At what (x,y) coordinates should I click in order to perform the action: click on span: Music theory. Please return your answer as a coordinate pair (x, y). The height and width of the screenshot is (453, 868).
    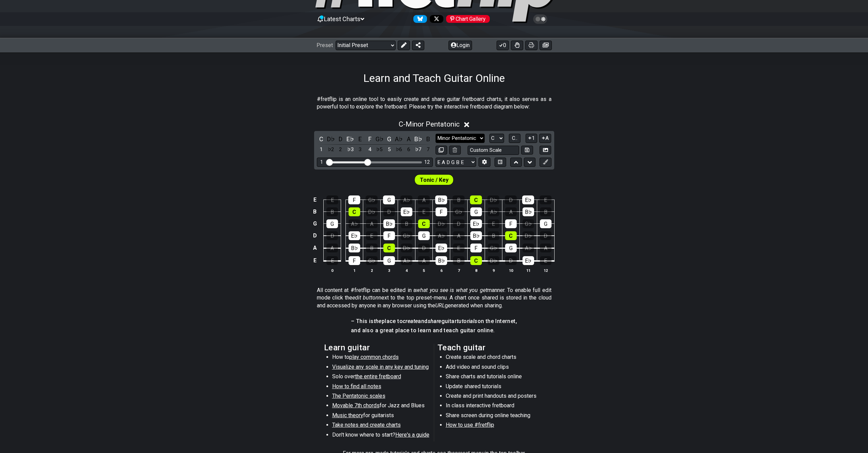
    Looking at the image, I should click on (348, 415).